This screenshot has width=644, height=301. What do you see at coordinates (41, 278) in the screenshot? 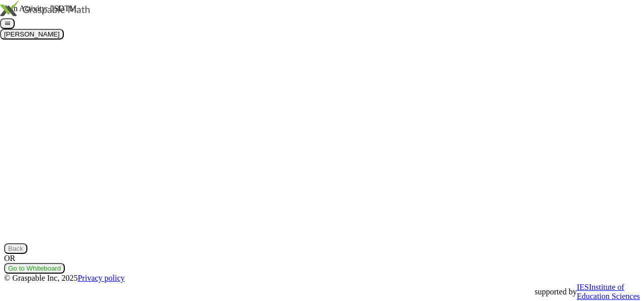
I see `span: © Graspable Inc, 2025` at bounding box center [41, 278].